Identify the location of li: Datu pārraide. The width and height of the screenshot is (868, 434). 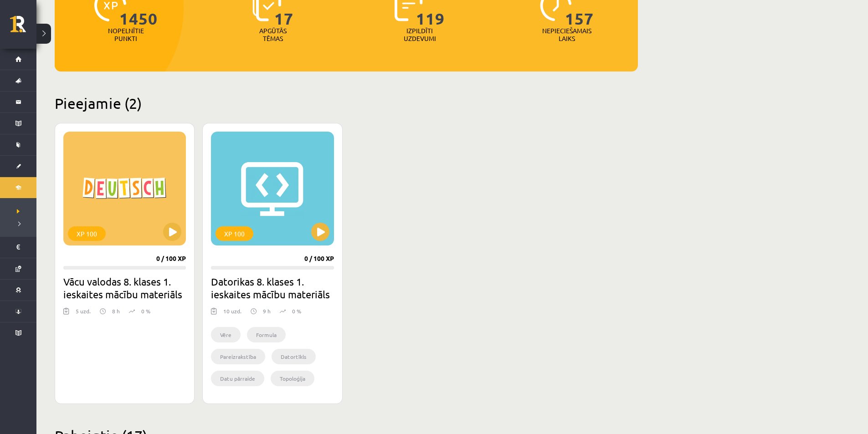
(237, 378).